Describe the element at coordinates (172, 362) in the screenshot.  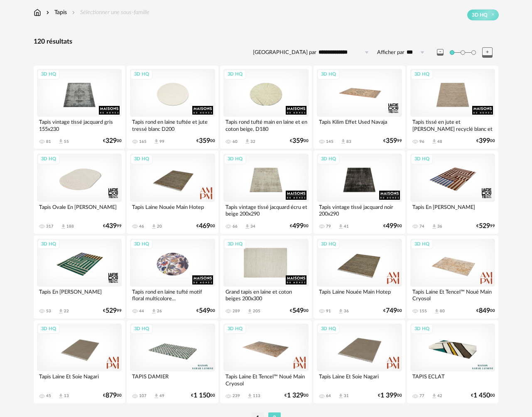
I see `a: 3D HQ TAPIS DAMIER 107 Download icon 49 €1 15000` at that location.